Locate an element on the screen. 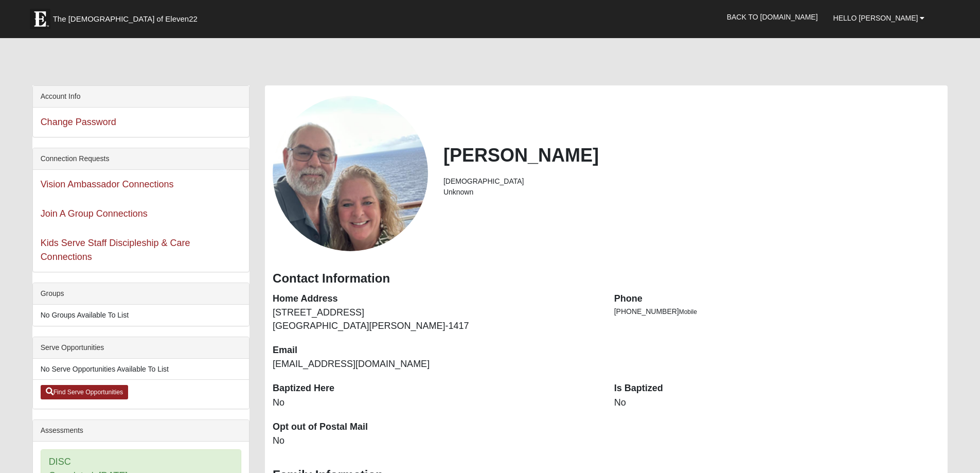  dt: Email is located at coordinates (436, 350).